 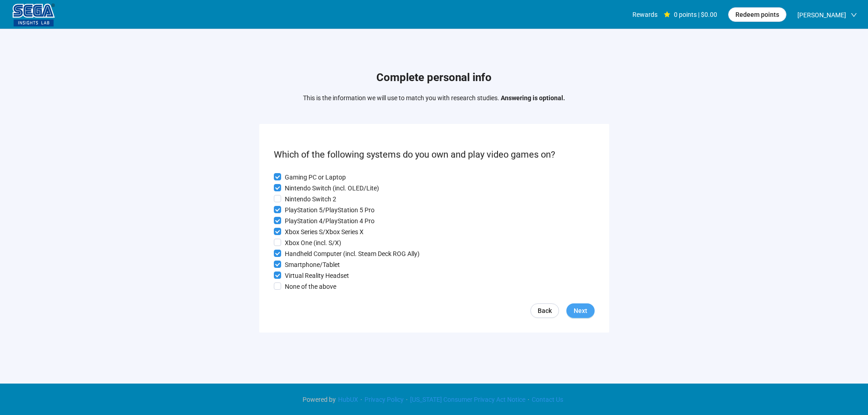 What do you see at coordinates (854, 15) in the screenshot?
I see `span: down` at bounding box center [854, 15].